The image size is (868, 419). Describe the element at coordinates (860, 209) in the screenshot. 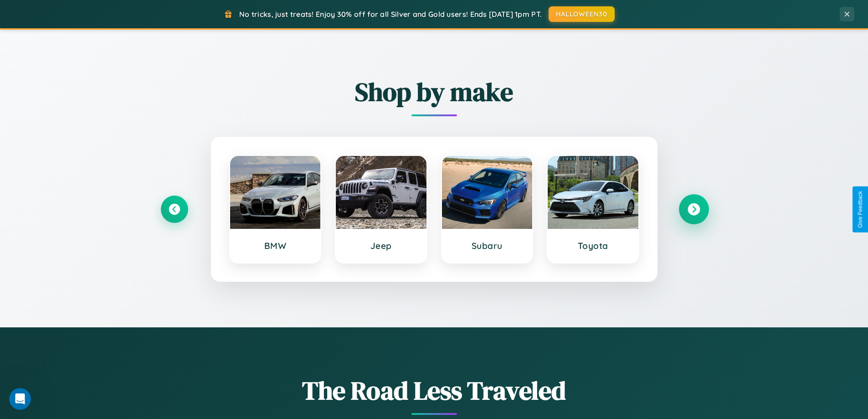

I see `div: Give Feedback` at that location.